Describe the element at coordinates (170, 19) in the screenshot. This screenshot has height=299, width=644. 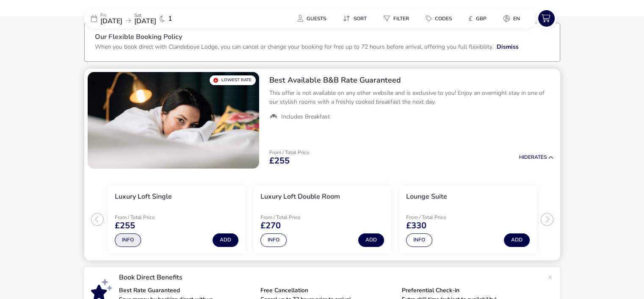
I see `span: 1` at that location.